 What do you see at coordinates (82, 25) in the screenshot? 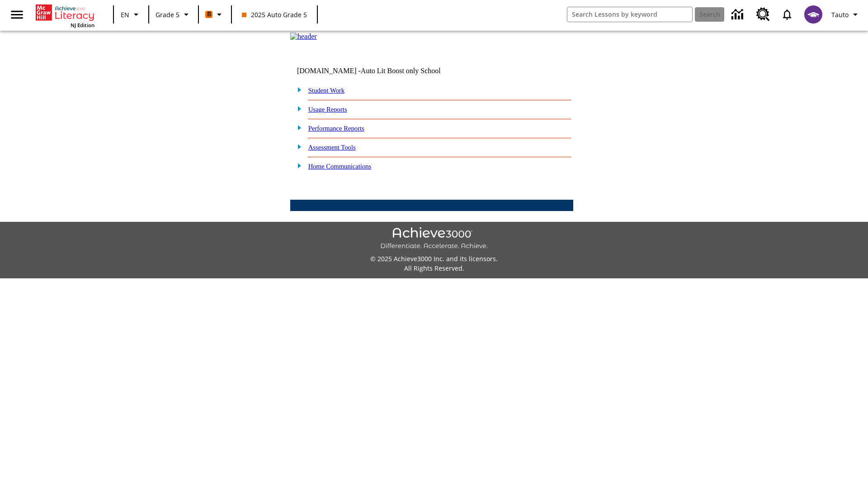
I see `span: NJ Edition` at bounding box center [82, 25].